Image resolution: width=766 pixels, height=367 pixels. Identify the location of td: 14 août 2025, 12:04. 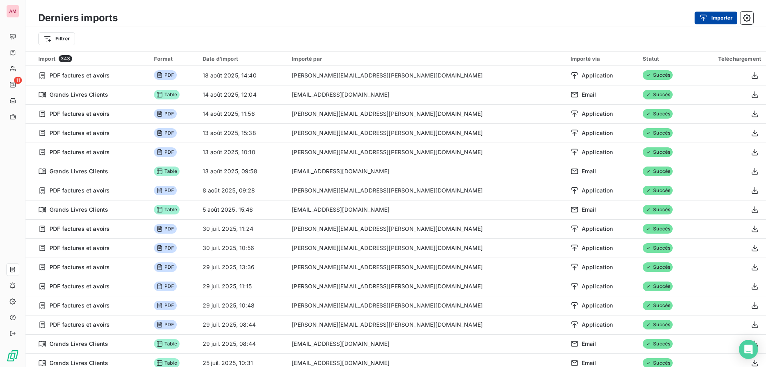
(242, 95).